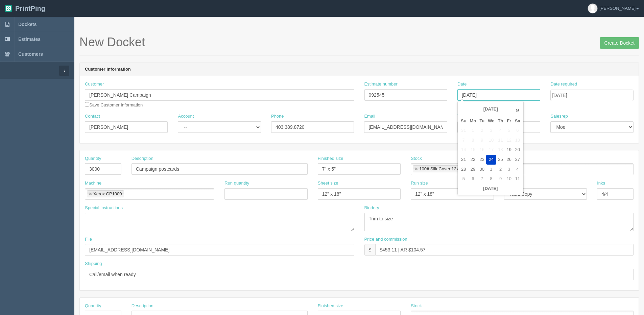 The image size is (644, 315). Describe the element at coordinates (564, 84) in the screenshot. I see `label: Date required` at that location.